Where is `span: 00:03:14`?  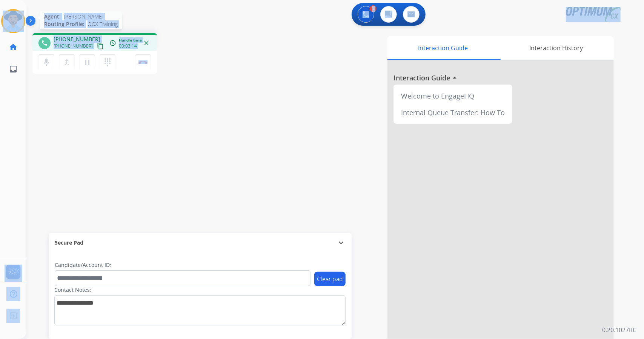
span: 00:03:14 is located at coordinates (128, 46).